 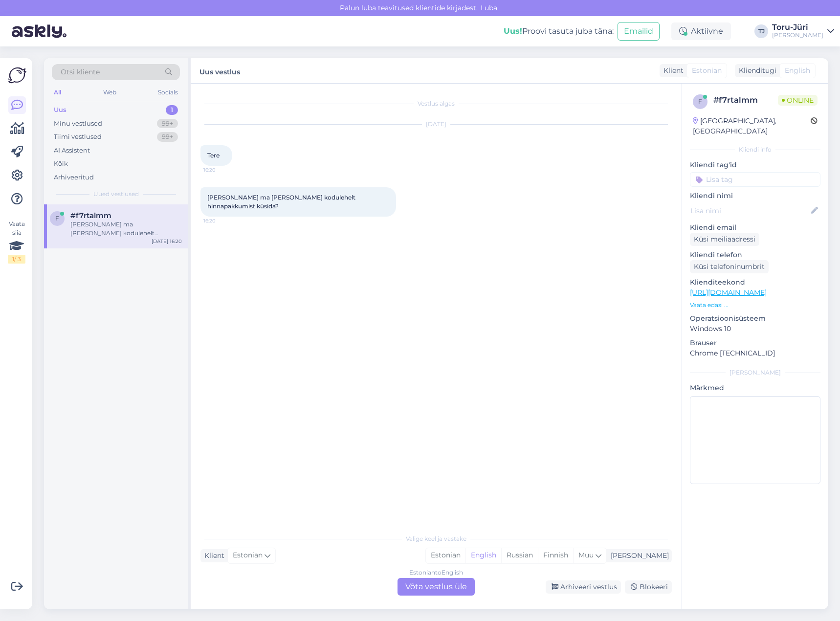 I want to click on div: Võta vestlus üle, so click(x=436, y=587).